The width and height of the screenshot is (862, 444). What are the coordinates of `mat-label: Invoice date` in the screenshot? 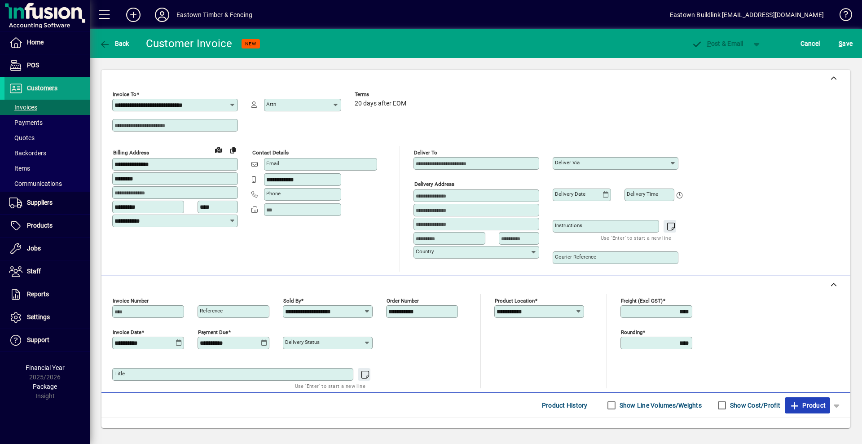 It's located at (127, 332).